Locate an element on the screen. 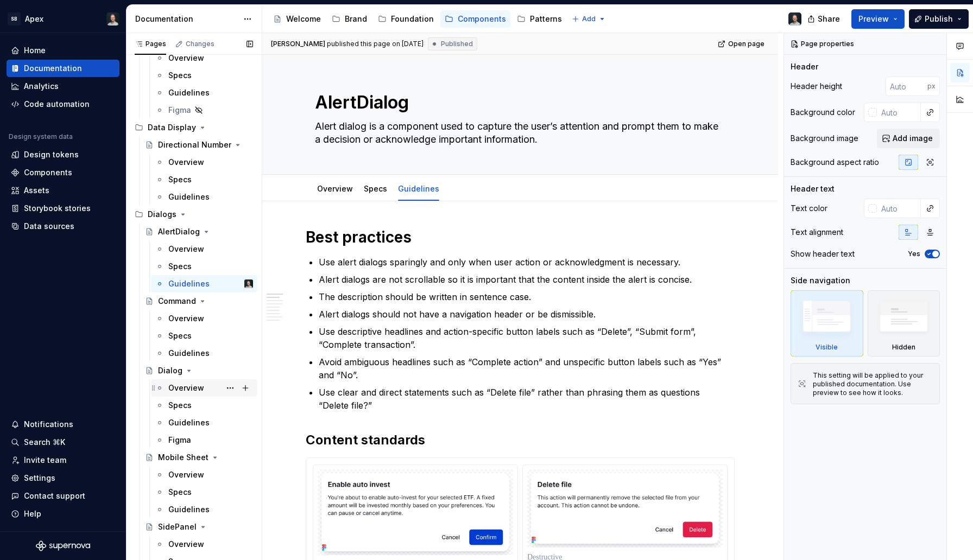 Image resolution: width=973 pixels, height=560 pixels. div: Background aspect ratio is located at coordinates (834, 162).